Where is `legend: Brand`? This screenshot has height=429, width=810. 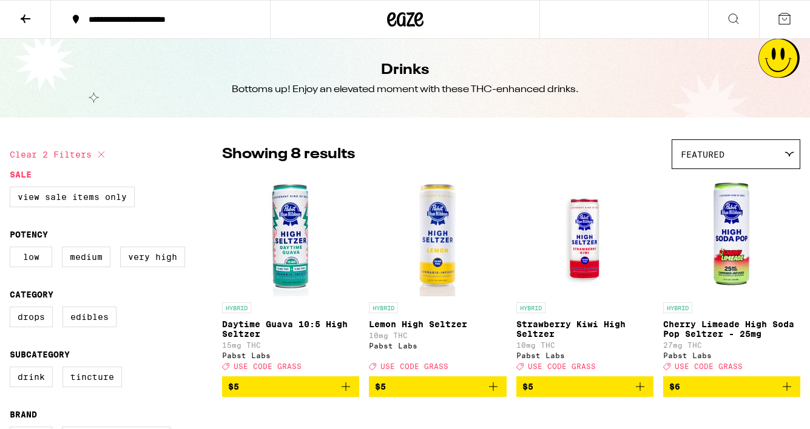
legend: Brand is located at coordinates (23, 415).